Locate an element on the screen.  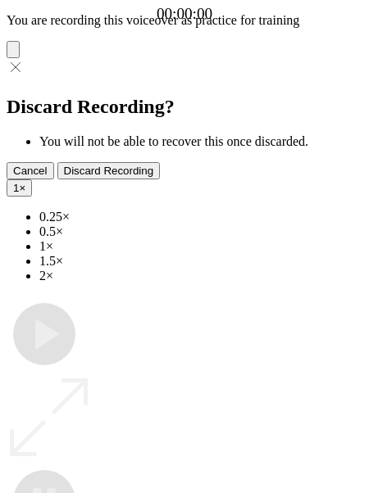
p: You are recording this voiceover as practice for training is located at coordinates (184, 20).